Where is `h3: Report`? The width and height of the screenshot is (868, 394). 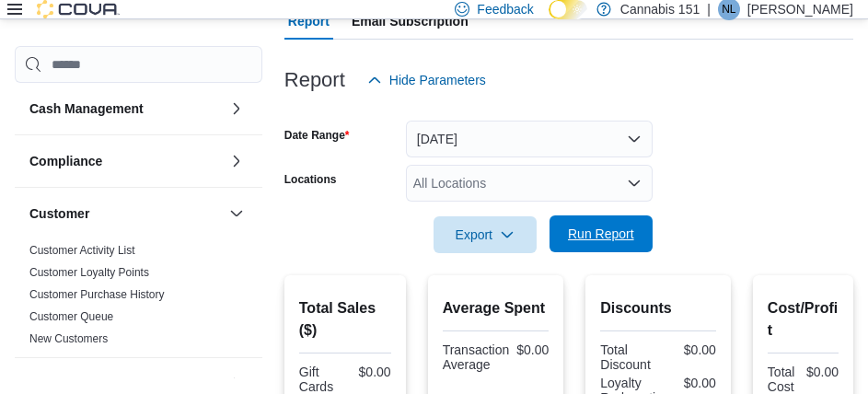
h3: Report is located at coordinates (315, 81).